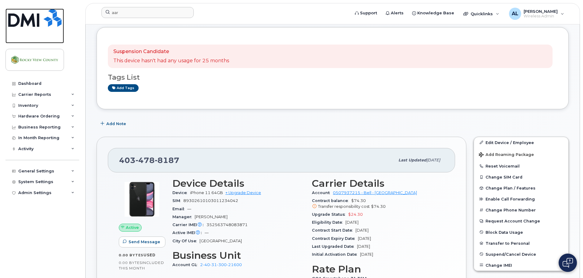 This screenshot has height=278, width=583. Describe the element at coordinates (336, 254) in the screenshot. I see `span: Initial Activation Date` at that location.